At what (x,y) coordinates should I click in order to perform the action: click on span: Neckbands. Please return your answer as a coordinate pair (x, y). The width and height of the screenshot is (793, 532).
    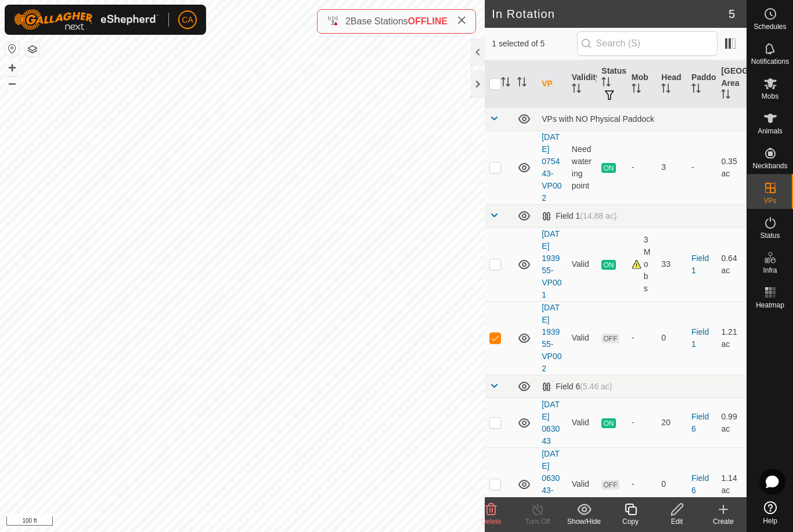
    Looking at the image, I should click on (770, 166).